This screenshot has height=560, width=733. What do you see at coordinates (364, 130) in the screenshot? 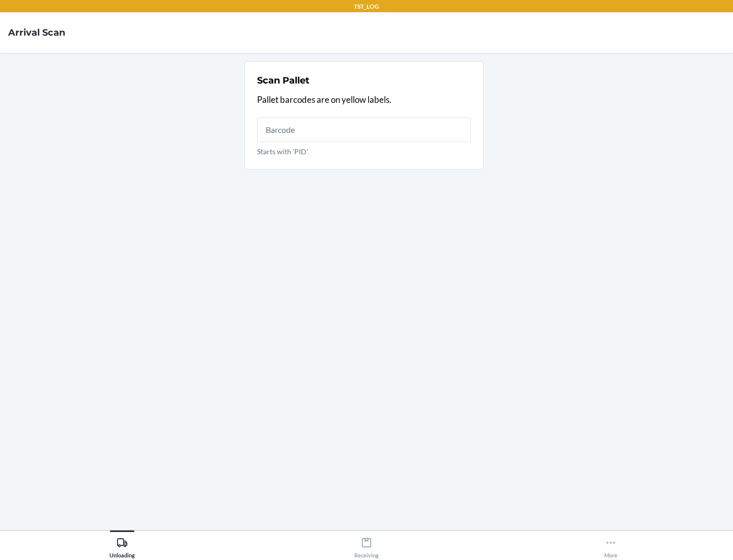
I see `input: Starts with 'PID'` at bounding box center [364, 130].